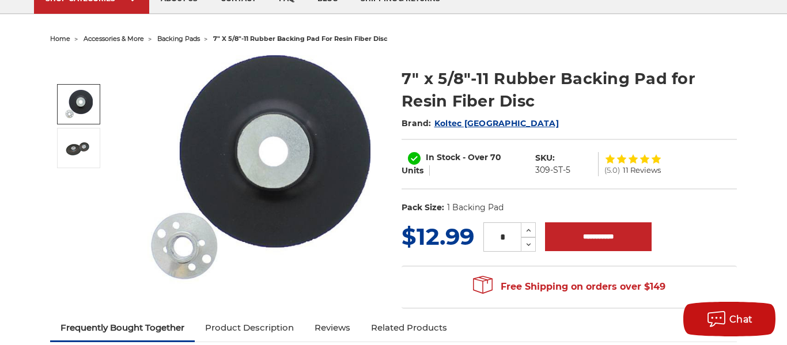 This screenshot has width=787, height=345. Describe the element at coordinates (179, 39) in the screenshot. I see `span: backing pads` at that location.